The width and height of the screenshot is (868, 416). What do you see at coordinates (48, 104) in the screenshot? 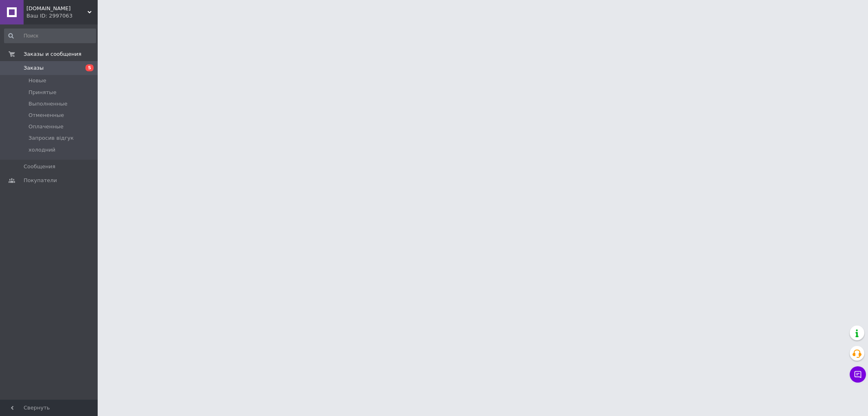
I see `span: Выполненные` at bounding box center [48, 104].